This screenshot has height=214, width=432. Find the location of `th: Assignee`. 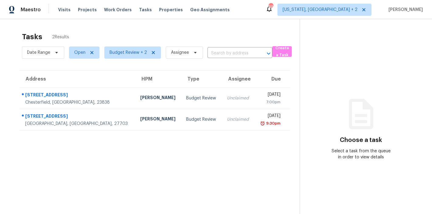

th: Assignee is located at coordinates (238, 79).